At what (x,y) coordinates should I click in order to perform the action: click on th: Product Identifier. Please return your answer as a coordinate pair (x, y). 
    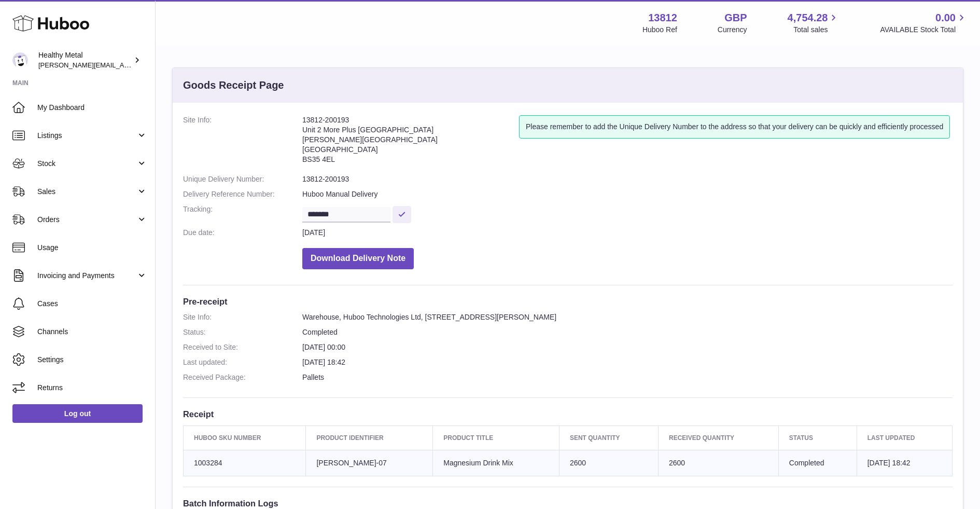
    Looking at the image, I should click on (369, 437).